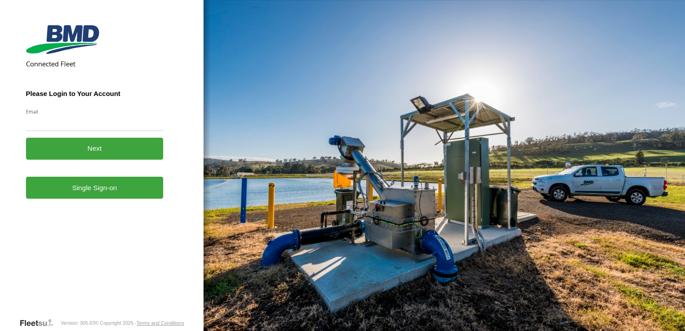  I want to click on div: © Copyright 2025 -, so click(139, 323).